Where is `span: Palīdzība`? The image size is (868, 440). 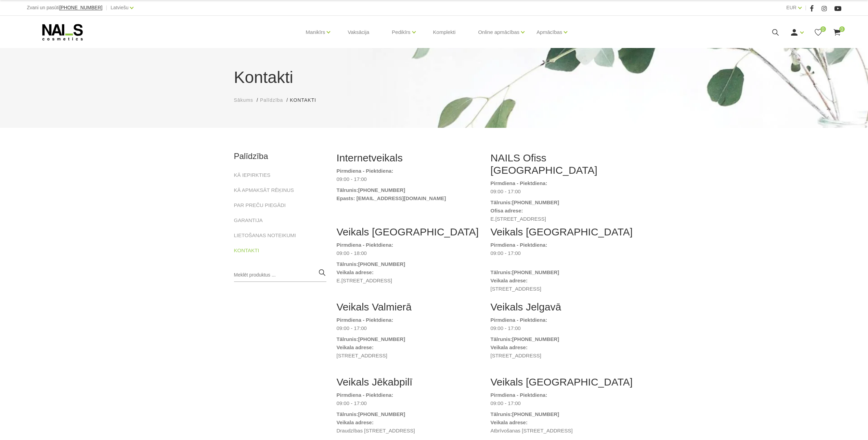
span: Palīdzība is located at coordinates (271, 100).